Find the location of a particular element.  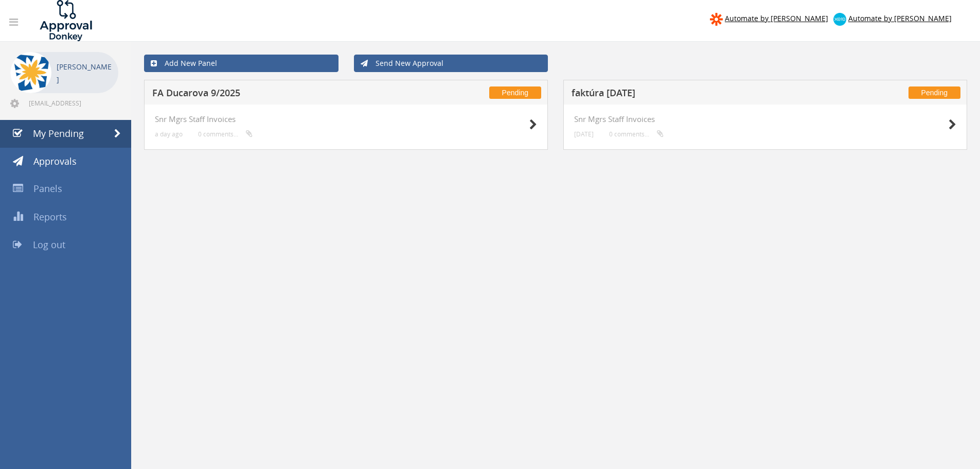

img: xero-logo.png is located at coordinates (839, 19).